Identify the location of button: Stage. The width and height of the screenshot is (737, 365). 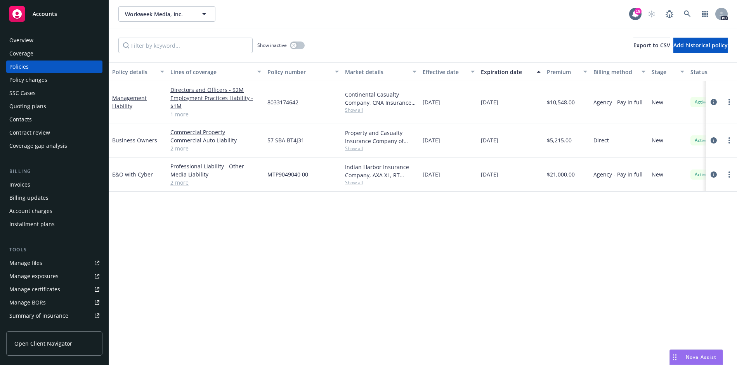
(668, 72).